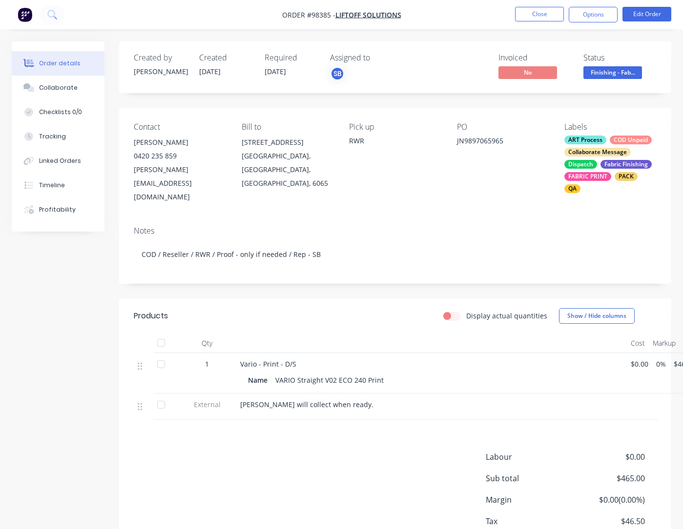  What do you see at coordinates (572, 189) in the screenshot?
I see `div: QA` at bounding box center [572, 189].